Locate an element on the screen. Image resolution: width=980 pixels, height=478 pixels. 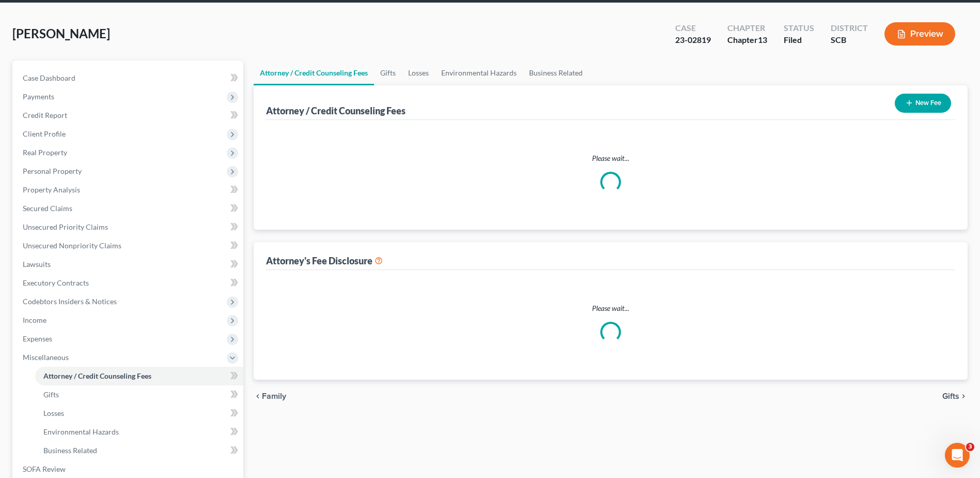
span: Unsecured Nonpriority Claims is located at coordinates (72, 245).